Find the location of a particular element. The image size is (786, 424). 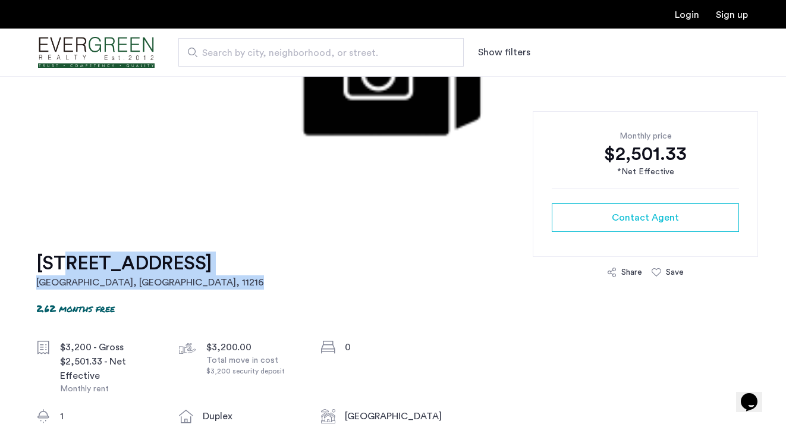

a: Login is located at coordinates (687, 15).